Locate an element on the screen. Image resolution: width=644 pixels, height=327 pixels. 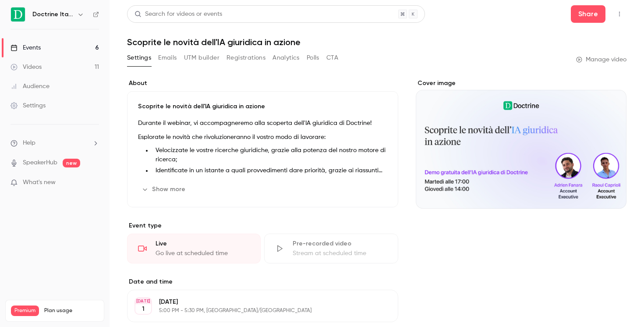
span: Plan usage is located at coordinates (72, 311).